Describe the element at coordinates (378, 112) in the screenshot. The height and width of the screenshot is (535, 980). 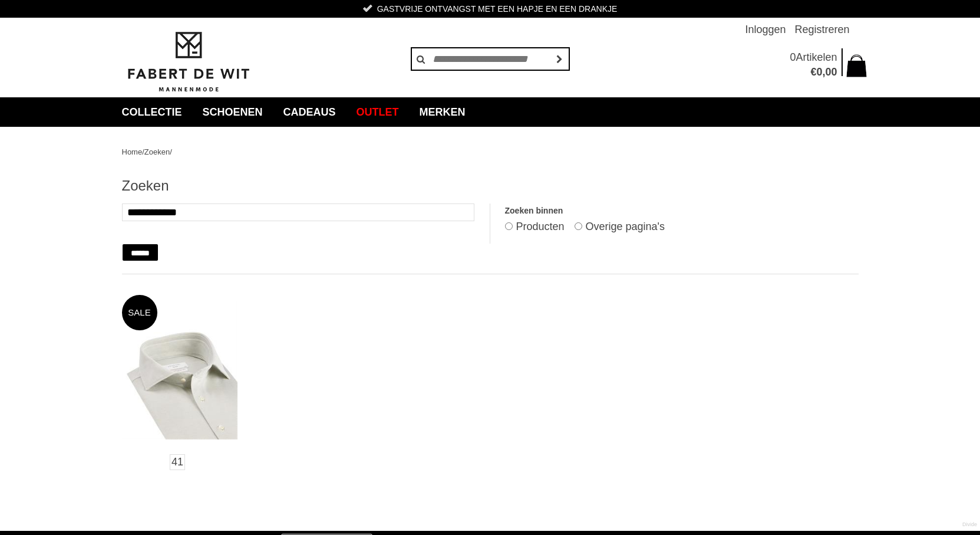
I see `a: Outlet` at that location.